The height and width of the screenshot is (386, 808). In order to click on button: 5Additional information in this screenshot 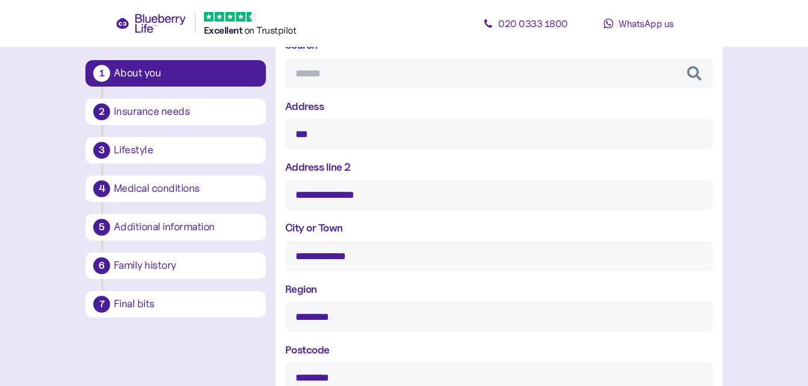, I will do `click(176, 227)`.